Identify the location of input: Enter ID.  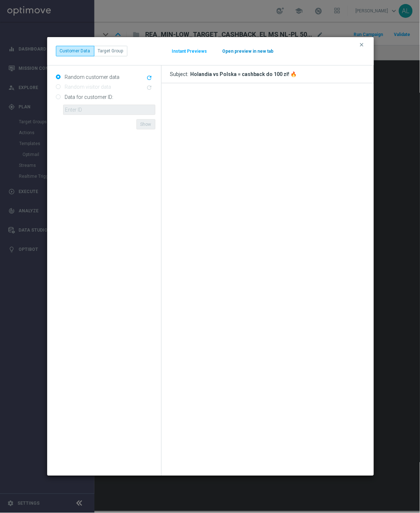
(109, 110).